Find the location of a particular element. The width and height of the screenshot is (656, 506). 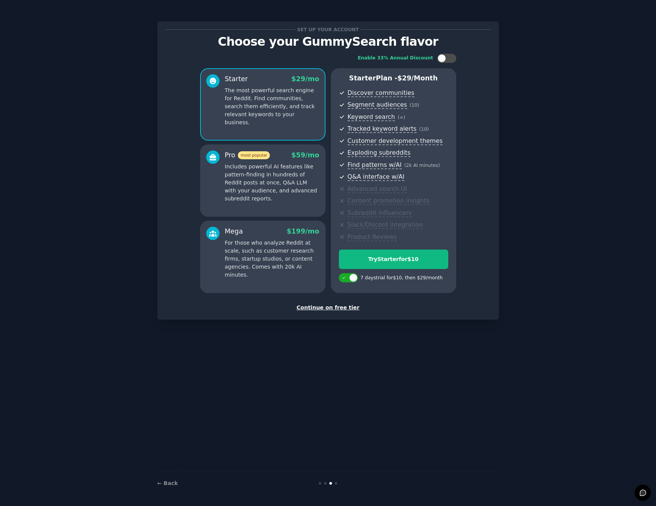

span: most popular is located at coordinates (254, 155).